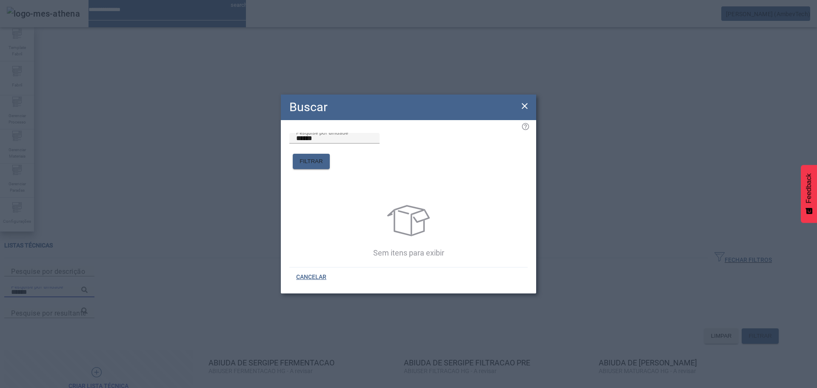  Describe the element at coordinates (322, 132) in the screenshot. I see `mat-label: Pesquise por unidade` at that location.